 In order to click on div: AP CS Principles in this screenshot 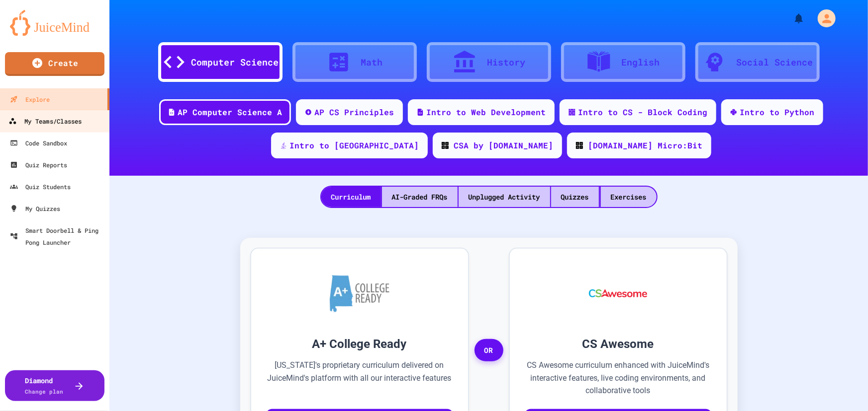, I will do `click(354, 113)`.